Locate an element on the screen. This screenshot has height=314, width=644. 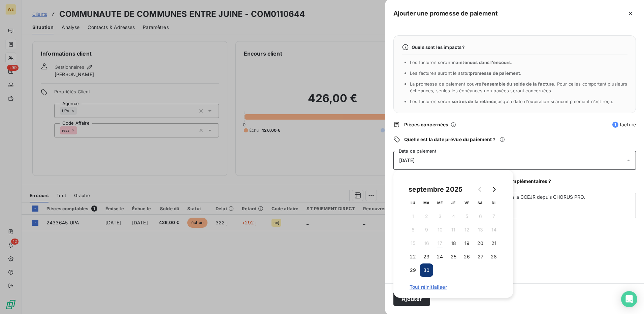
button: 9 is located at coordinates (426, 230).